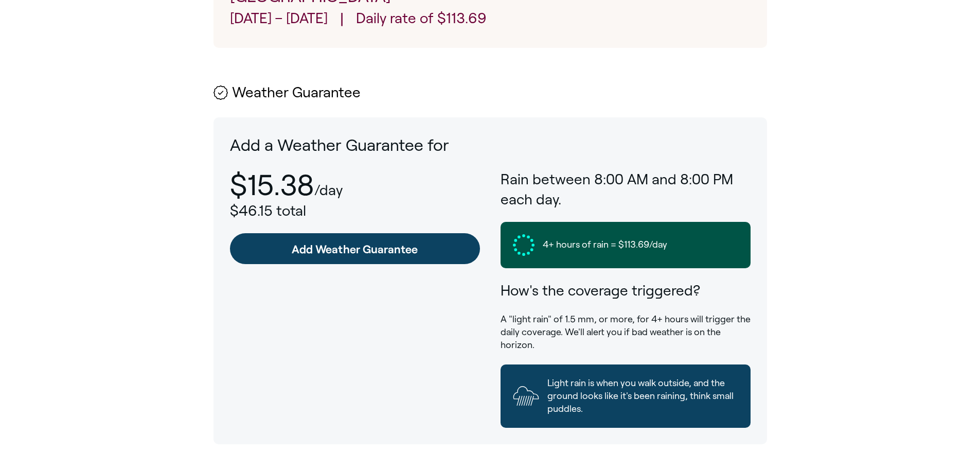  Describe the element at coordinates (490, 145) in the screenshot. I see `p: Add a Weather Guarantee for` at that location.